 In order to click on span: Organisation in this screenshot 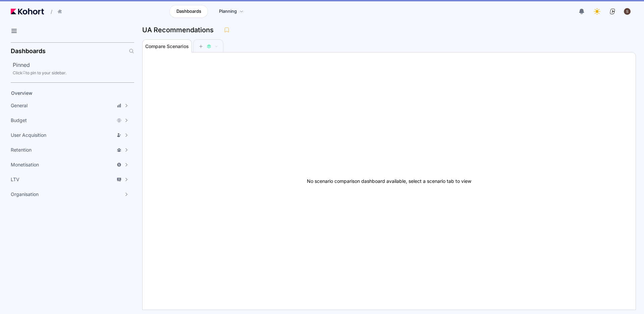, I will do `click(25, 195)`.